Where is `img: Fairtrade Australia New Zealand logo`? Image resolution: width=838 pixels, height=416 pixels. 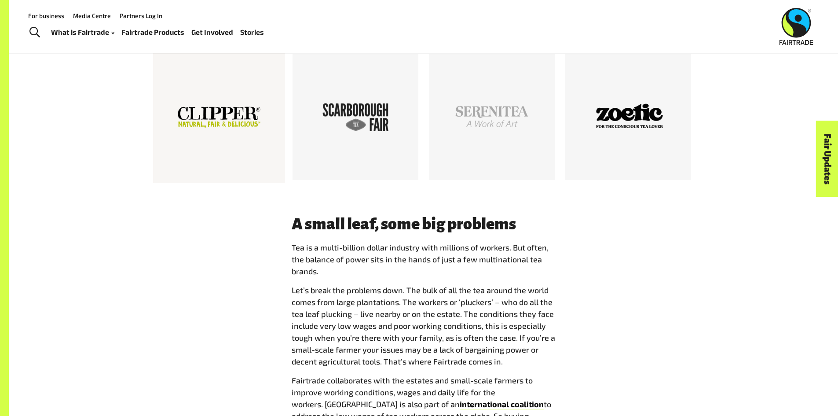
img: Fairtrade Australia New Zealand logo is located at coordinates (796, 26).